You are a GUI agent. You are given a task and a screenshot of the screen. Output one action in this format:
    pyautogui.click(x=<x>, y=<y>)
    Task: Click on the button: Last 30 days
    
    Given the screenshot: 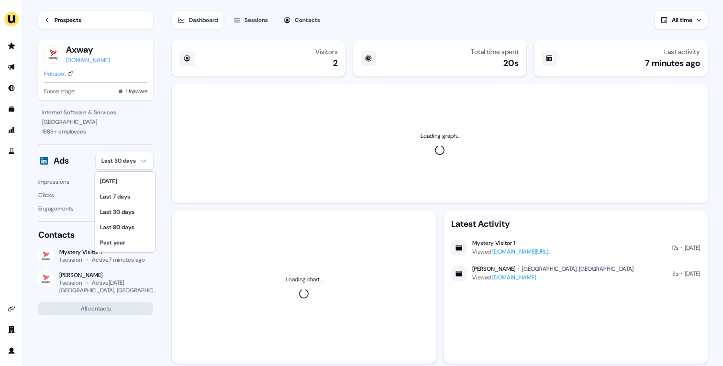 What is the action you would take?
    pyautogui.click(x=124, y=161)
    